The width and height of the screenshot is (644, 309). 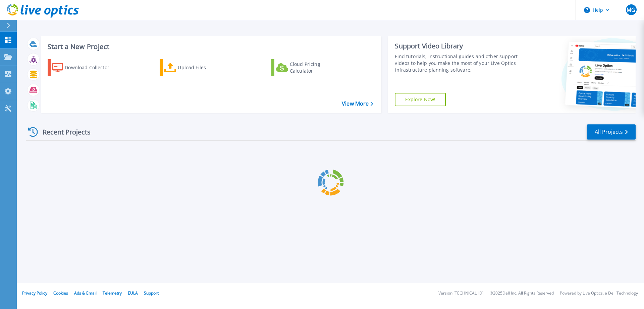 What do you see at coordinates (133, 292) in the screenshot?
I see `a: EULA` at bounding box center [133, 292].